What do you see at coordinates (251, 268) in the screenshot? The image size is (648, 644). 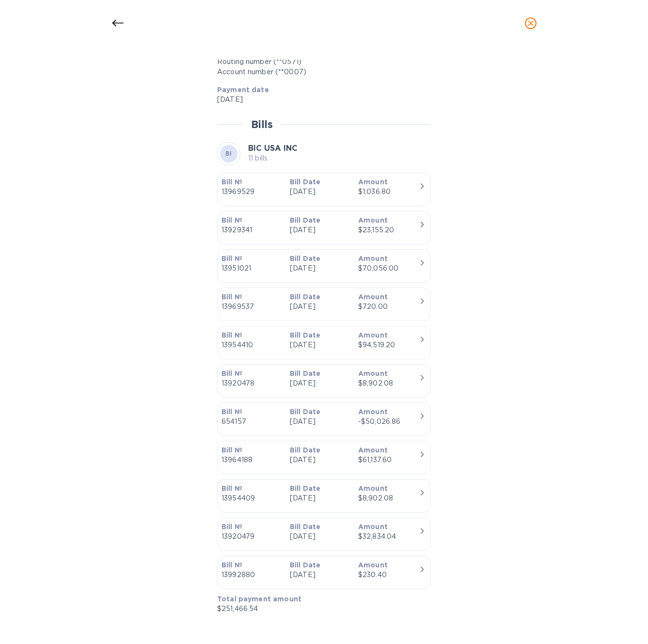 I see `p: 13951021` at bounding box center [251, 268].